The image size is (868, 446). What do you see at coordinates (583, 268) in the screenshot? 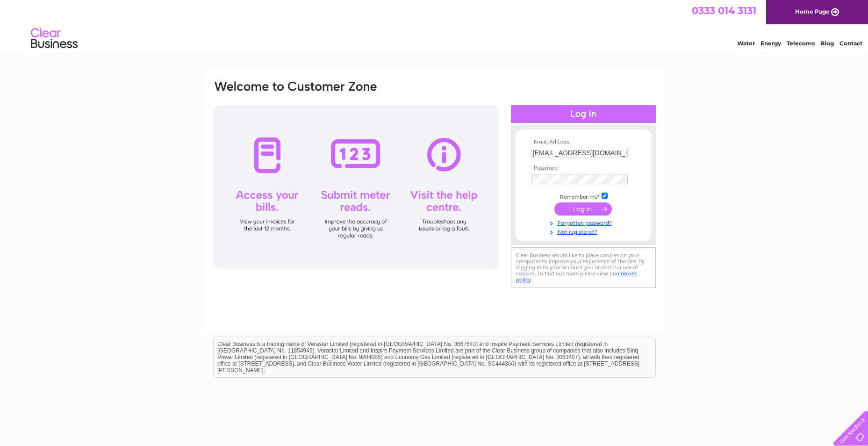
I see `div: Clear Business would like to place cookies on your computer to improve your experience of the sit...` at bounding box center [583, 268].